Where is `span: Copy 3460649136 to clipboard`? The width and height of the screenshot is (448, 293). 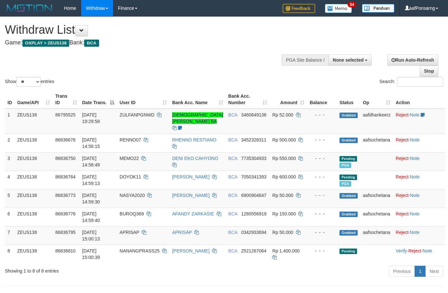
span: Copy 3460649136 to clipboard is located at coordinates (254, 115).